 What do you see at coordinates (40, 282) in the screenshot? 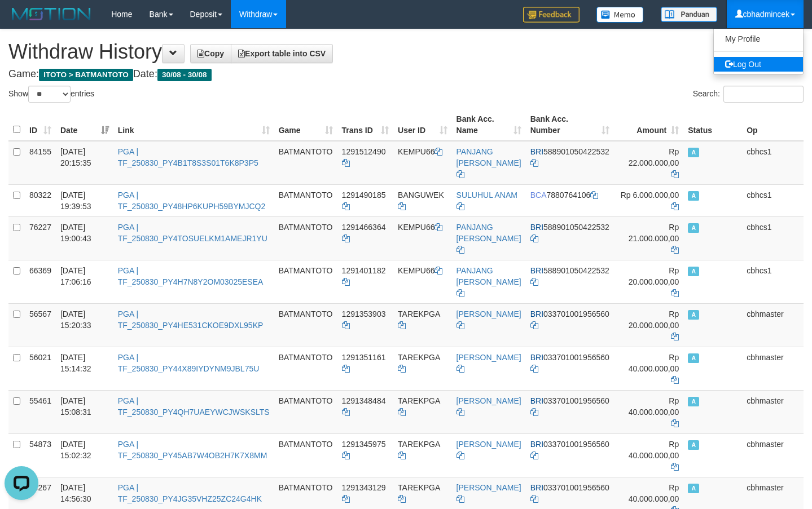
I see `td: 66369` at bounding box center [40, 282].